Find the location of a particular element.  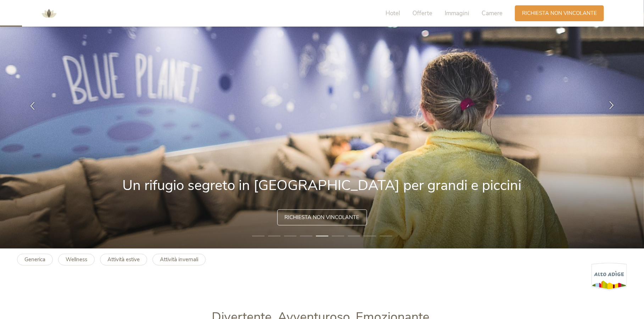

span: Camere is located at coordinates (492, 13).